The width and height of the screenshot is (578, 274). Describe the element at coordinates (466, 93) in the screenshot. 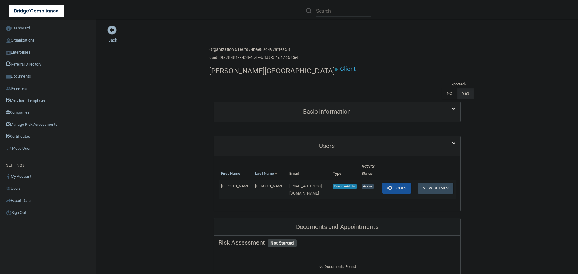

I see `label: YES` at that location.